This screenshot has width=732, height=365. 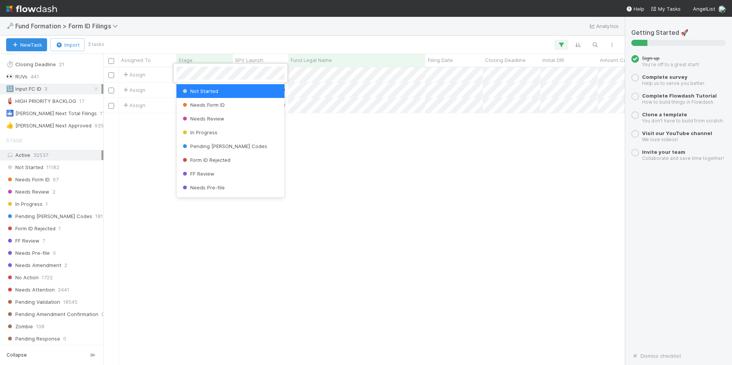 What do you see at coordinates (206, 160) in the screenshot?
I see `span: Form ID Rejected` at bounding box center [206, 160].